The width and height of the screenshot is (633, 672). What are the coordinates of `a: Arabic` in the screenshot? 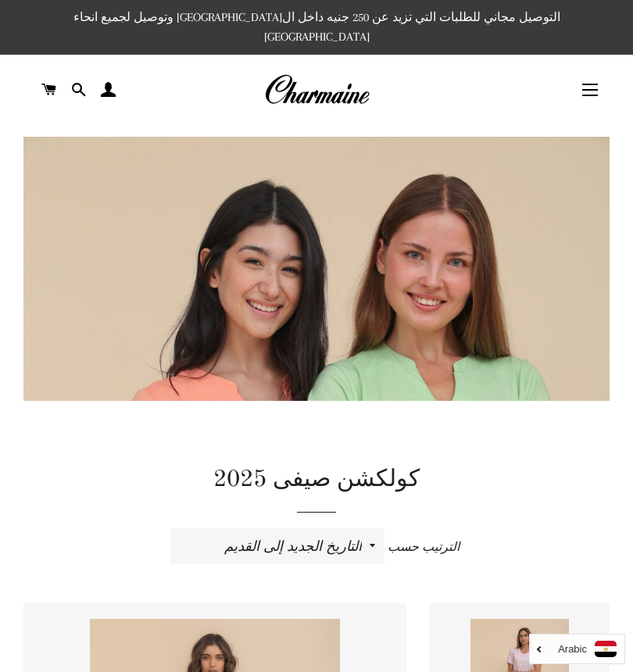 It's located at (577, 649).